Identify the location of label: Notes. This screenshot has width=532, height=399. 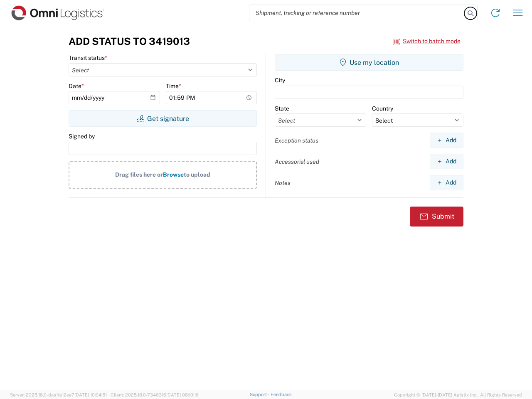
(283, 183).